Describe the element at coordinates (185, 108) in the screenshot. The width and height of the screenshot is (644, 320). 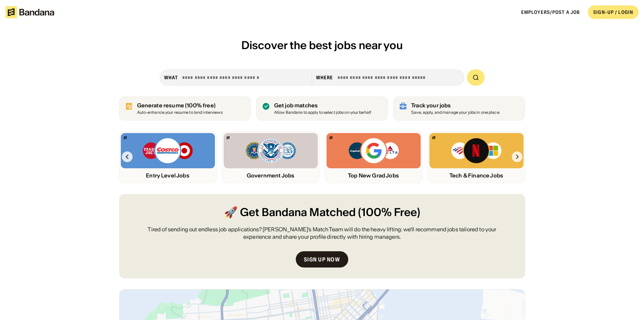
I see `a: Generate resume (100% free)Auto-enhance your resume to land interviews` at that location.